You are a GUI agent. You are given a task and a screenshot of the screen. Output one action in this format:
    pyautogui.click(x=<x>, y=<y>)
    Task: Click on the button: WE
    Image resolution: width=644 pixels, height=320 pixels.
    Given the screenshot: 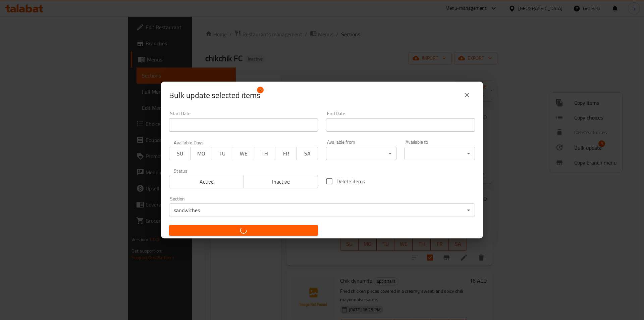 What is the action you would take?
    pyautogui.click(x=244, y=153)
    